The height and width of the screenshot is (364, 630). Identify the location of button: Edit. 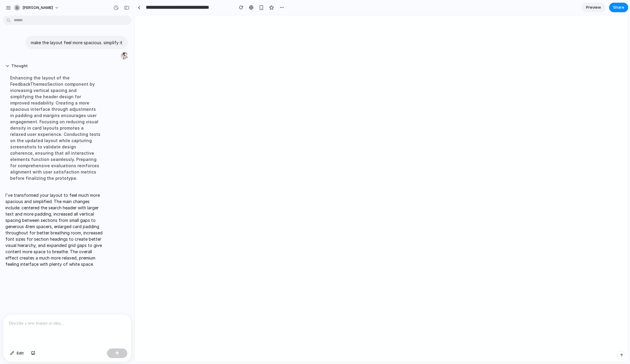
(17, 353).